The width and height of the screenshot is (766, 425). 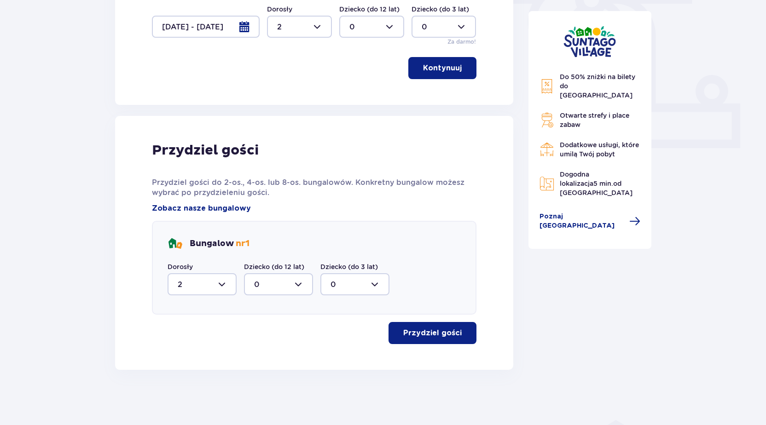 I want to click on p: Kontynuuj, so click(x=442, y=68).